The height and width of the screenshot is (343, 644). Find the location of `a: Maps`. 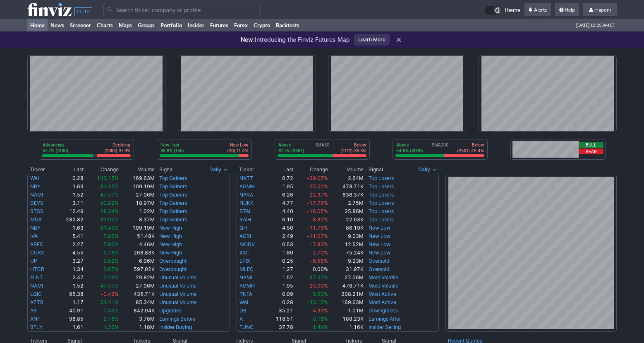

a: Maps is located at coordinates (125, 25).